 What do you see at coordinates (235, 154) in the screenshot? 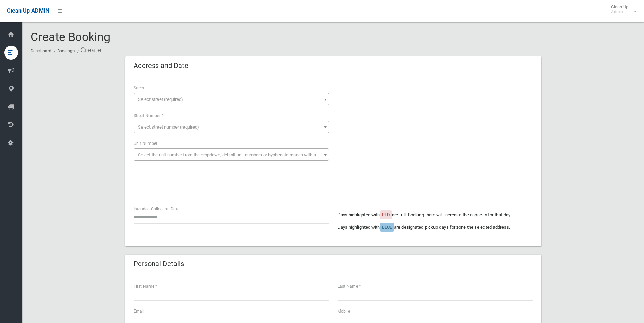
I see `span: Select the unit number from the dropdown, delimit unit numbers or hyphenate ranges with a comma` at bounding box center [235, 154].